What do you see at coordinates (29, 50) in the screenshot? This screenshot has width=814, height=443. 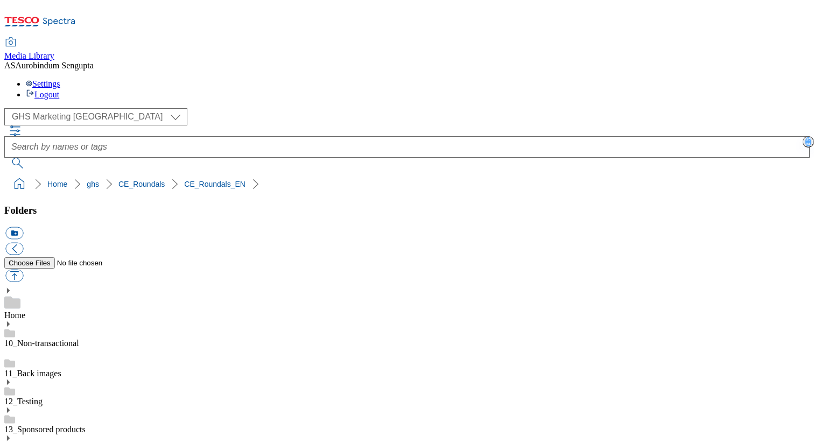 I see `a: Media Library` at bounding box center [29, 50].